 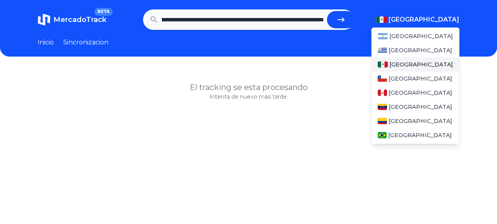 What do you see at coordinates (382, 79) in the screenshot?
I see `img: Chile` at bounding box center [382, 79].